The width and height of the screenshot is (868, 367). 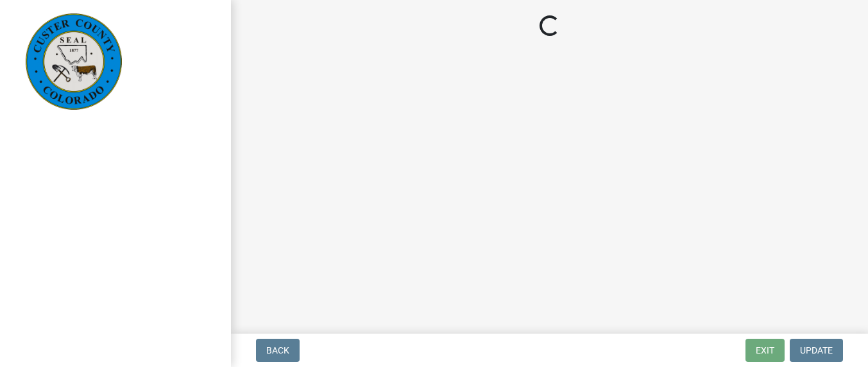 What do you see at coordinates (816, 350) in the screenshot?
I see `span: Update` at bounding box center [816, 350].